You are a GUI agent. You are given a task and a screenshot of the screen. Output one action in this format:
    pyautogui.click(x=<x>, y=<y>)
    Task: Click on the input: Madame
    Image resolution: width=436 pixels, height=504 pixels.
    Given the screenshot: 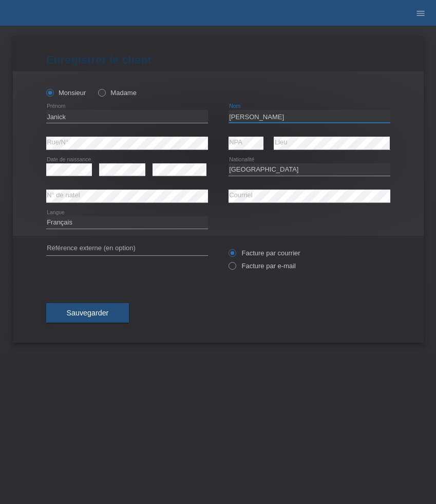 What is the action you would take?
    pyautogui.click(x=101, y=92)
    